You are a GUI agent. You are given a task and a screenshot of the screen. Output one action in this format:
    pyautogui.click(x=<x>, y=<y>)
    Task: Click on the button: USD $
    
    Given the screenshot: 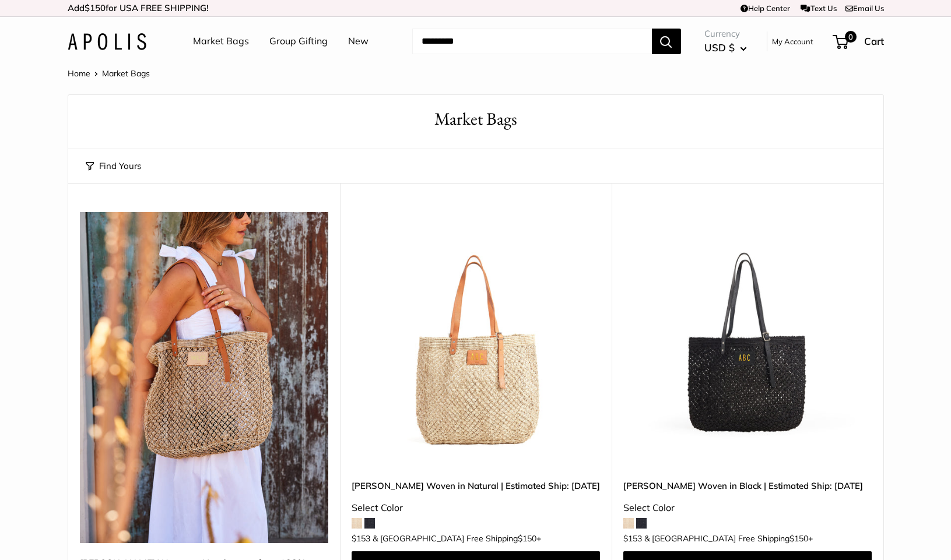 What is the action you would take?
    pyautogui.click(x=725, y=48)
    